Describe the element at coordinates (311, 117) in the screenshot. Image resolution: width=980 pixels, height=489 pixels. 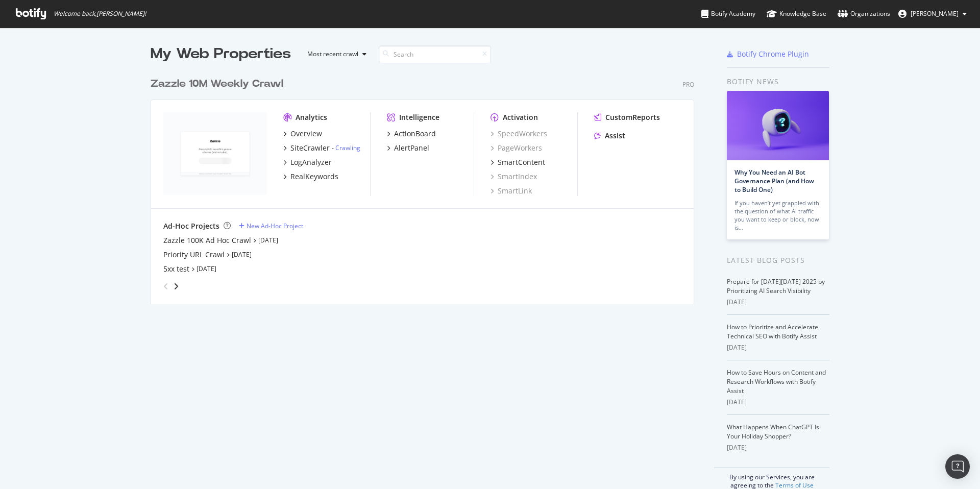
I see `div: Analytics` at that location.